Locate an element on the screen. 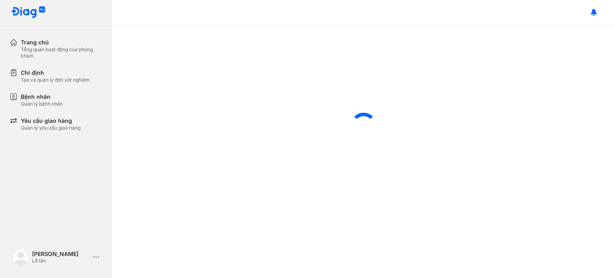 This screenshot has height=278, width=615. div: Trang chủ is located at coordinates (62, 42).